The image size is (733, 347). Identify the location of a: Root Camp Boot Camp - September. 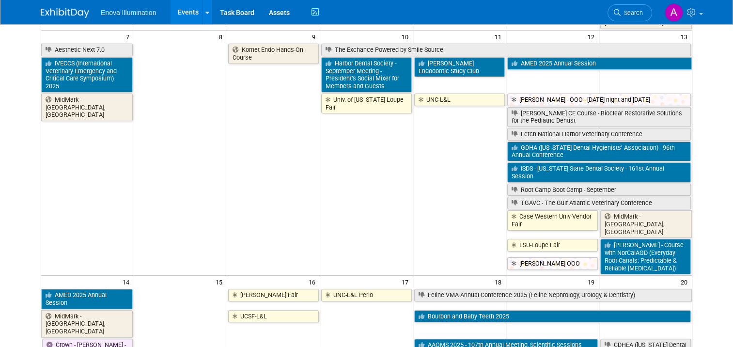
(599, 190).